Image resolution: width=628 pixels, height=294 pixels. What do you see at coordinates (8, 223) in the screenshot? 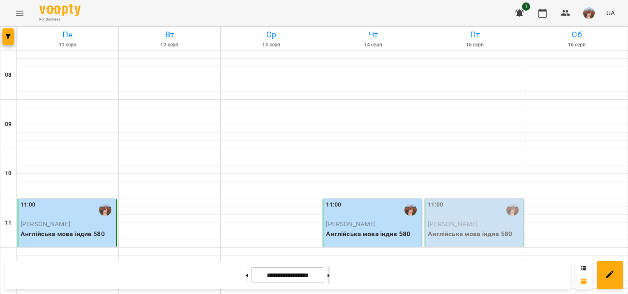
I see `h6: 11` at bounding box center [8, 223].